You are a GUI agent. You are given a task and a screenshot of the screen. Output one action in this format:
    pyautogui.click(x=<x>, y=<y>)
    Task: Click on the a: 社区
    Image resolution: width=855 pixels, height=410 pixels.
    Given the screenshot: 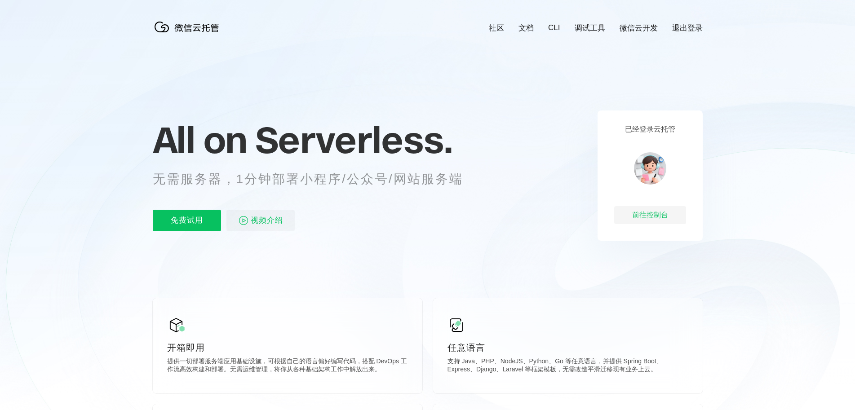 What is the action you would take?
    pyautogui.click(x=496, y=28)
    